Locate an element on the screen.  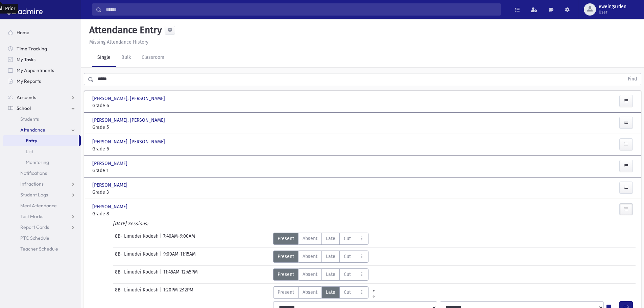
a: Students is located at coordinates (42, 119).